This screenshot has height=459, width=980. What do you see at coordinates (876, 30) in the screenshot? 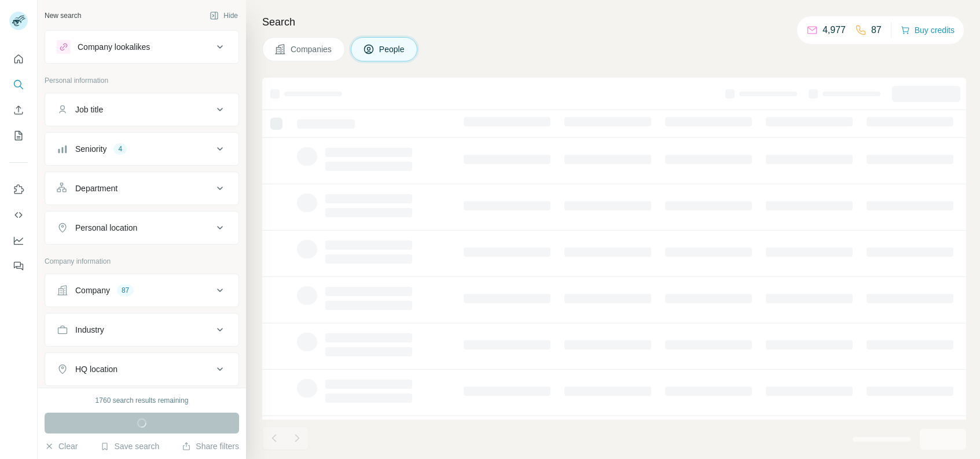
I see `p: 87` at bounding box center [876, 30].